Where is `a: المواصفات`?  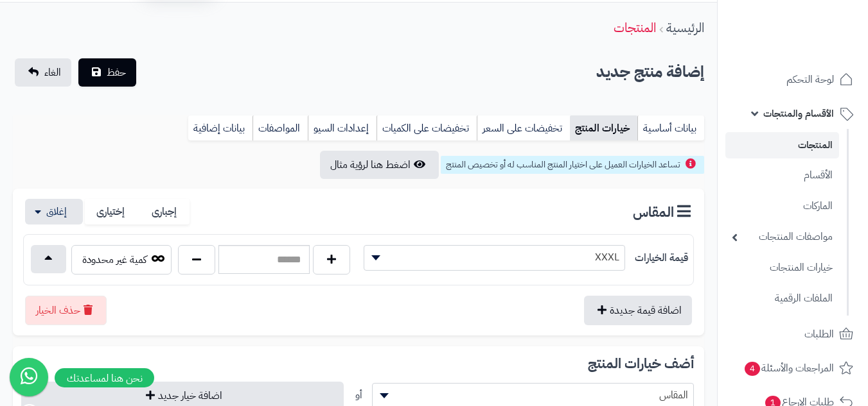 a: المواصفات is located at coordinates (280, 129).